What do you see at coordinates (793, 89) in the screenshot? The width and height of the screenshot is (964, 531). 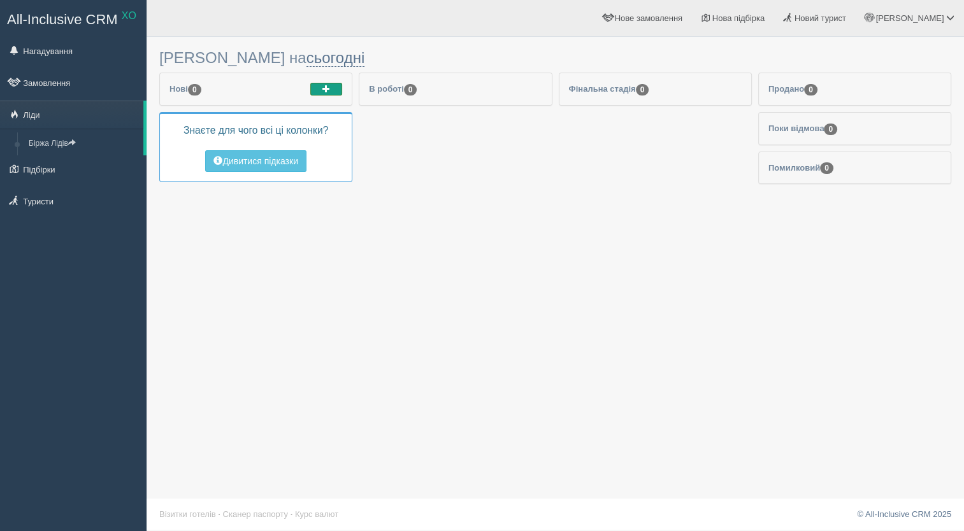 I see `span: Продано` at bounding box center [793, 89].